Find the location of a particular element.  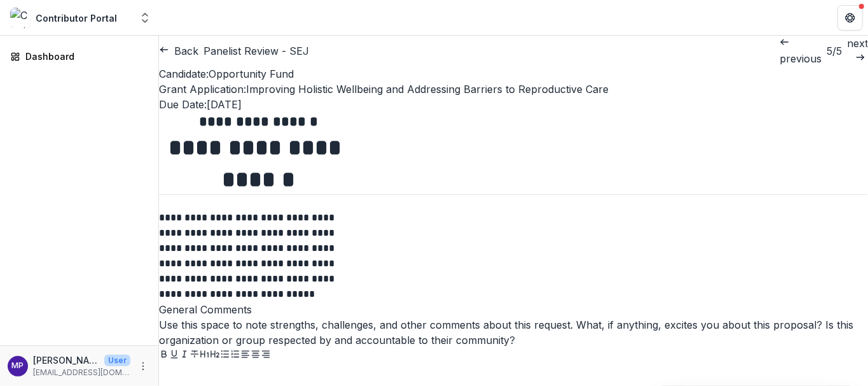

button: Bullet List is located at coordinates (225, 355).